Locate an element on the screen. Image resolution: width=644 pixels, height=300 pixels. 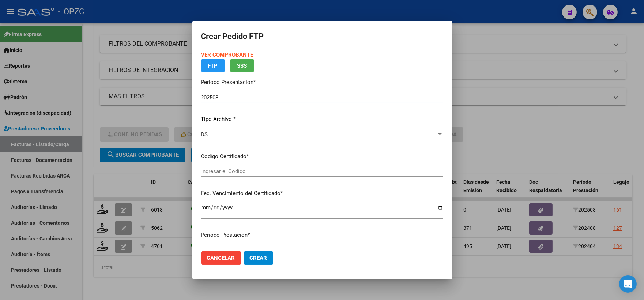
p: Fec. Vencimiento del Certificado is located at coordinates (322, 193).